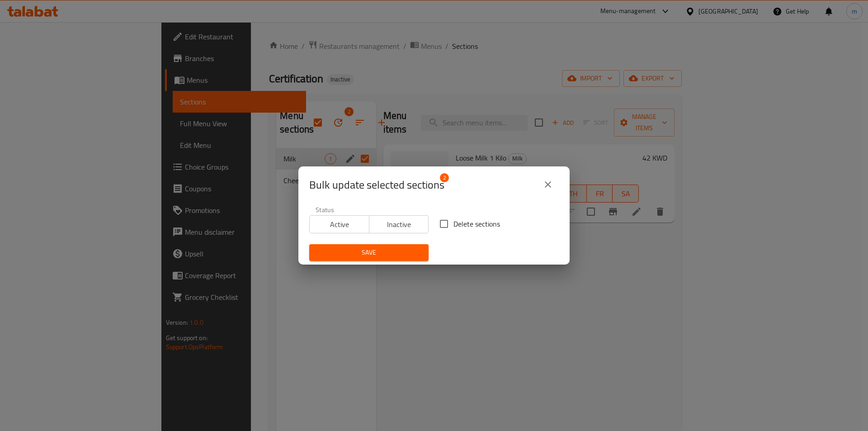 The height and width of the screenshot is (431, 868). I want to click on button: Inactive, so click(399, 224).